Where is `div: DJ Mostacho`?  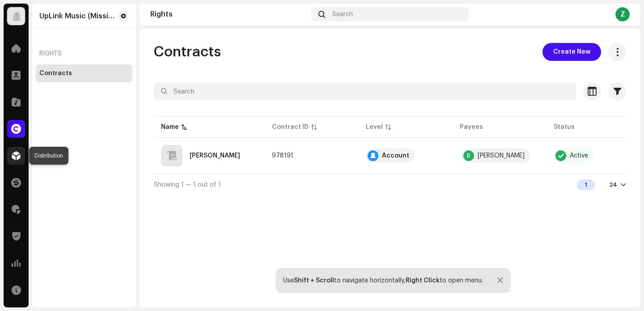 div: DJ Mostacho is located at coordinates (215, 156).